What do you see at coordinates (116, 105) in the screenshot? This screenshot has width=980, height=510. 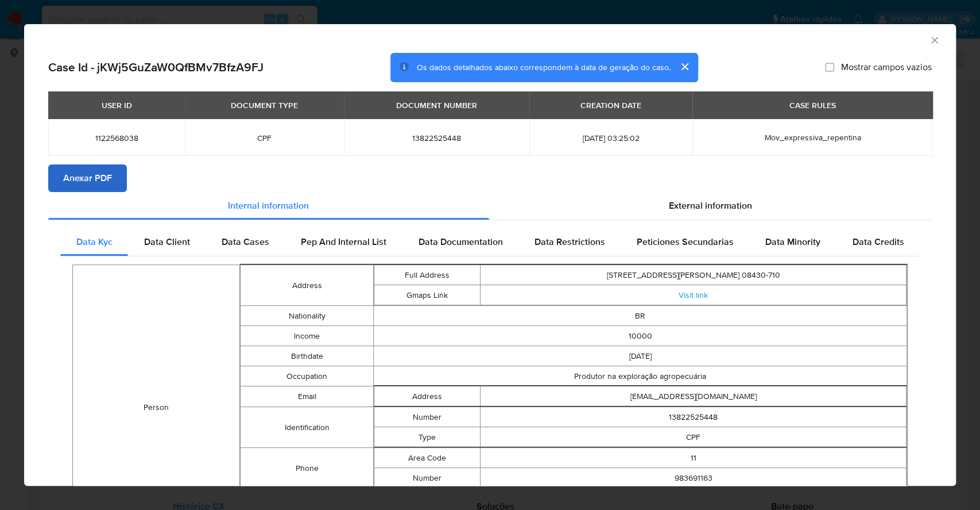 I see `div: USER ID` at bounding box center [116, 105].